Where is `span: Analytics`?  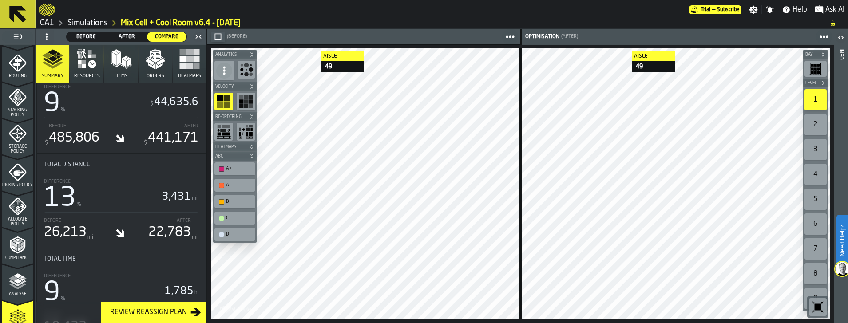
span: Analytics is located at coordinates (230, 55).